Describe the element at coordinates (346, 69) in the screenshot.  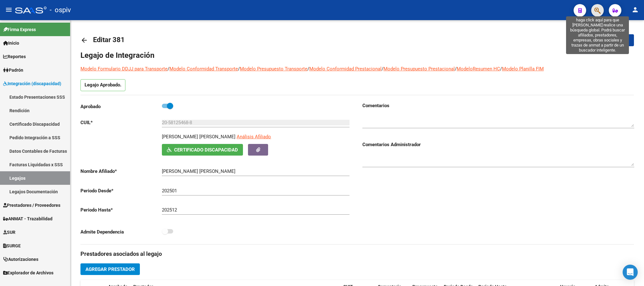
I see `a: Modelo Conformidad Prestacional` at that location.